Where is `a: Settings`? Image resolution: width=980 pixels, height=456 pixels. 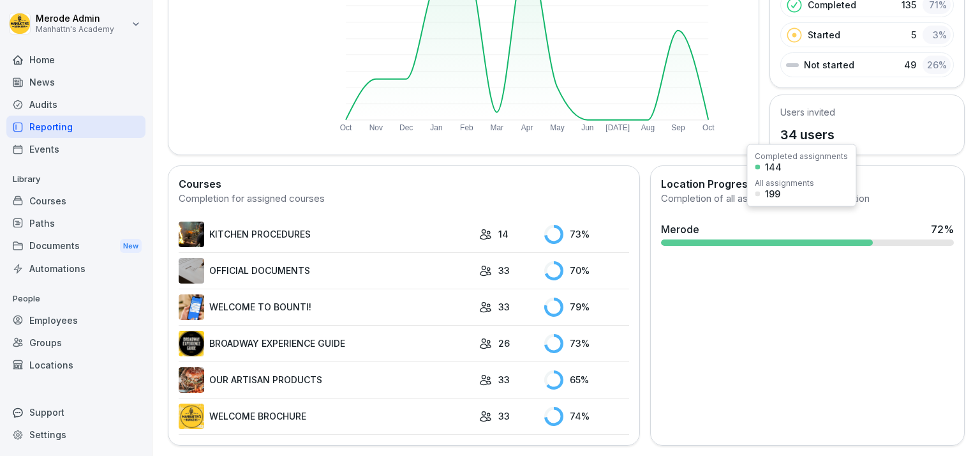
a: Settings is located at coordinates (76, 434).